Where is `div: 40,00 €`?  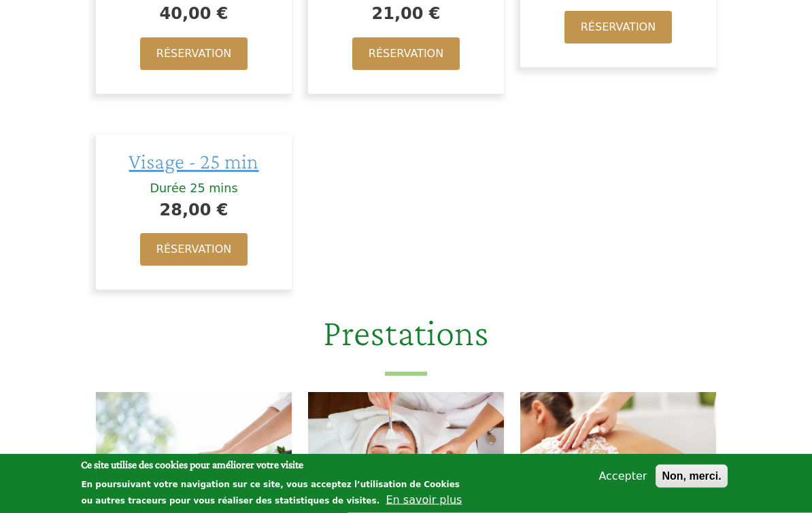
div: 40,00 € is located at coordinates (194, 15).